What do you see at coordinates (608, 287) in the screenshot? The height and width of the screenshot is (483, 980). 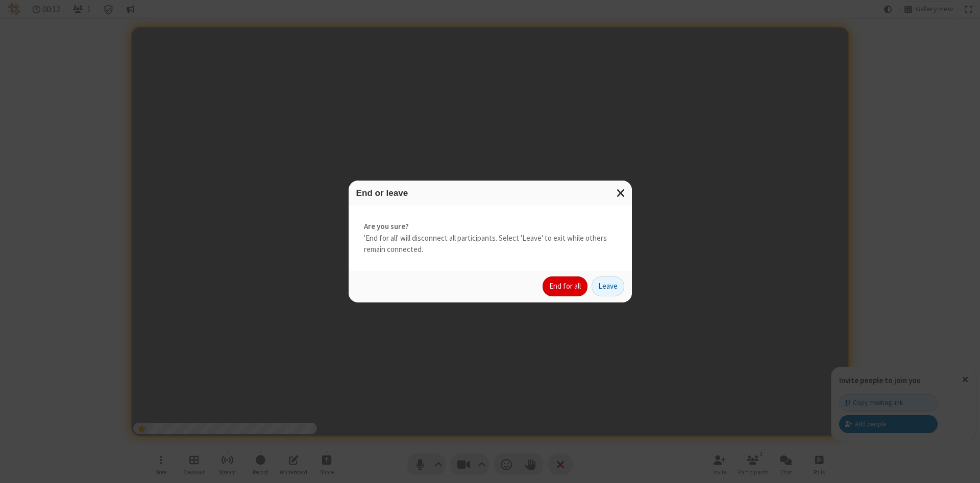 I see `button: Leave` at bounding box center [608, 287].